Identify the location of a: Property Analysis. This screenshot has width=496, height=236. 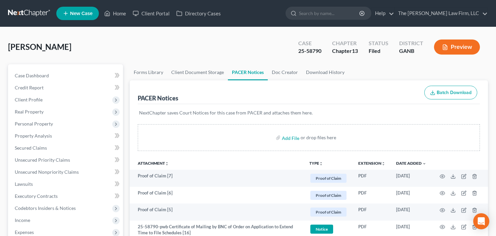
(66, 136).